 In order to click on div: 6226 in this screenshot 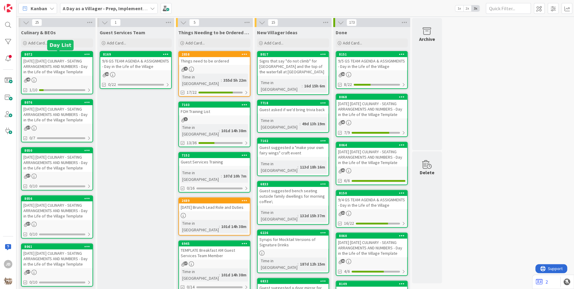, I will do `click(293, 233)`.